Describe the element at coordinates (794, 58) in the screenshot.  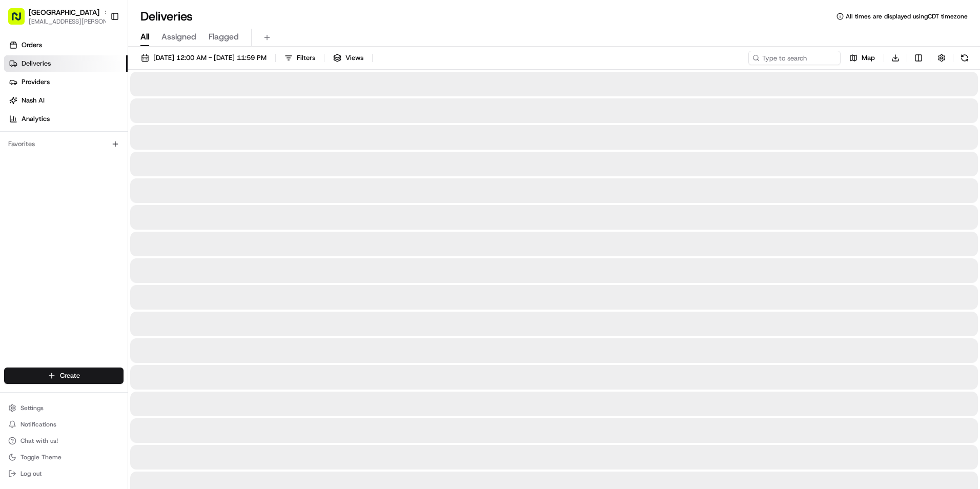
I see `input: Type to search` at that location.